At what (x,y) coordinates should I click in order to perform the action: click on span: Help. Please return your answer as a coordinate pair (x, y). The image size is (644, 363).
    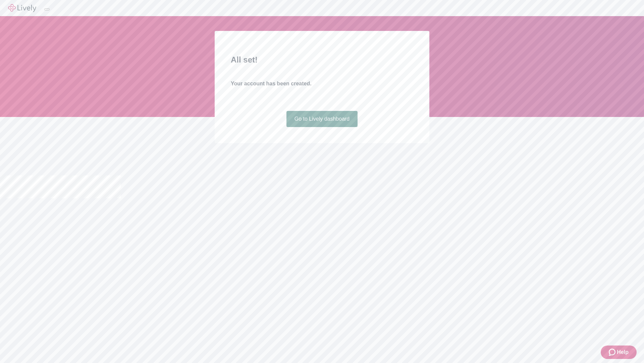
    Looking at the image, I should click on (623, 352).